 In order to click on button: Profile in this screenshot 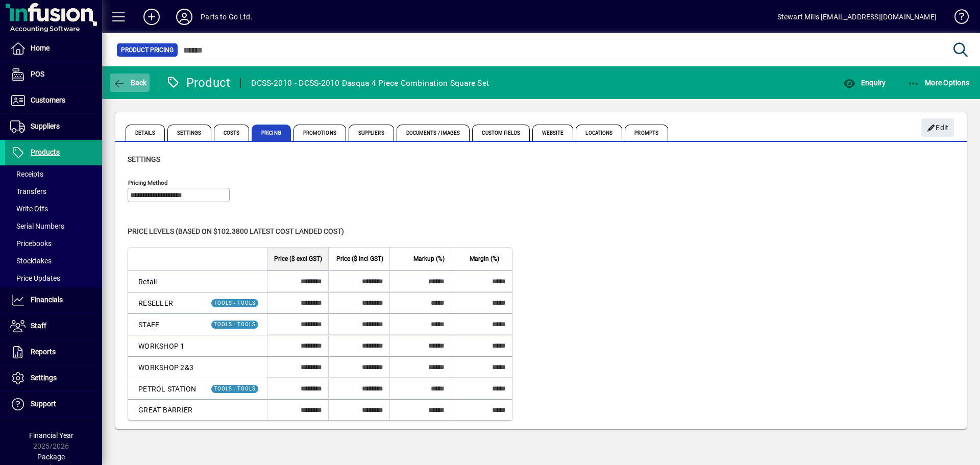, I will do `click(184, 17)`.